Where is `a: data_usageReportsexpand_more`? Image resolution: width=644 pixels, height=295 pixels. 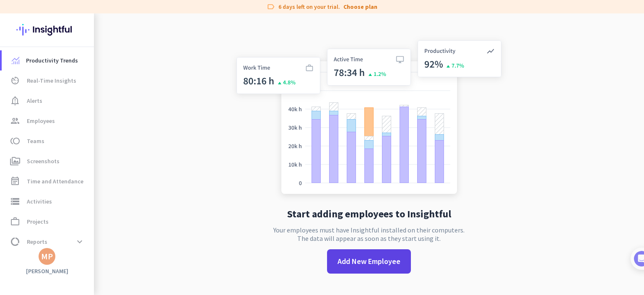
a: data_usageReportsexpand_more is located at coordinates (48, 242).